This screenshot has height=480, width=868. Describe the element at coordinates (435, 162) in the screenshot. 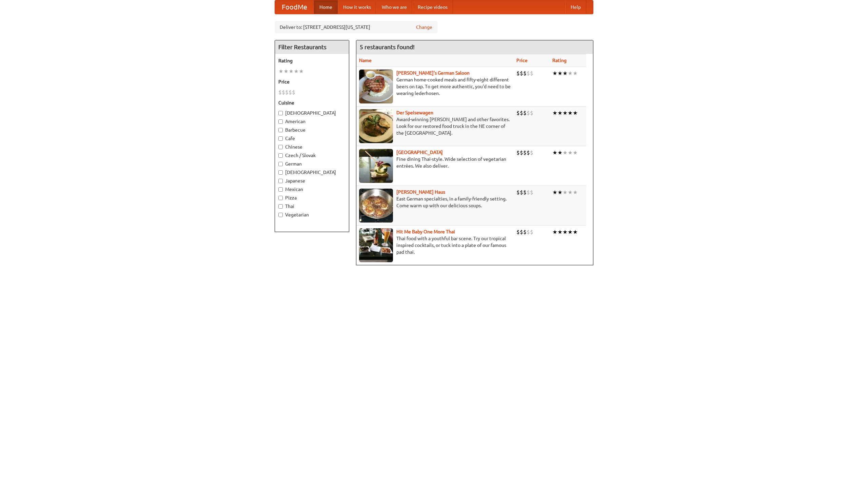

I see `p: Fine dining Thai-style. Wide selection of vegetarian entrées. We also deliver.` at that location.